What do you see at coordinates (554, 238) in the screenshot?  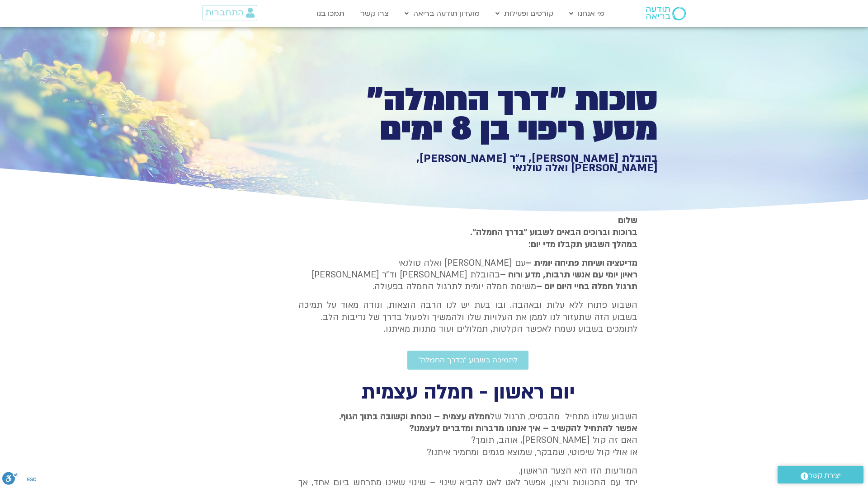 I see `strong: ברוכות וברוכים הבאים לשבוע ״בדרך החמלה״. במהלך השבוע תקבלו מדי יום:` at bounding box center [554, 238].